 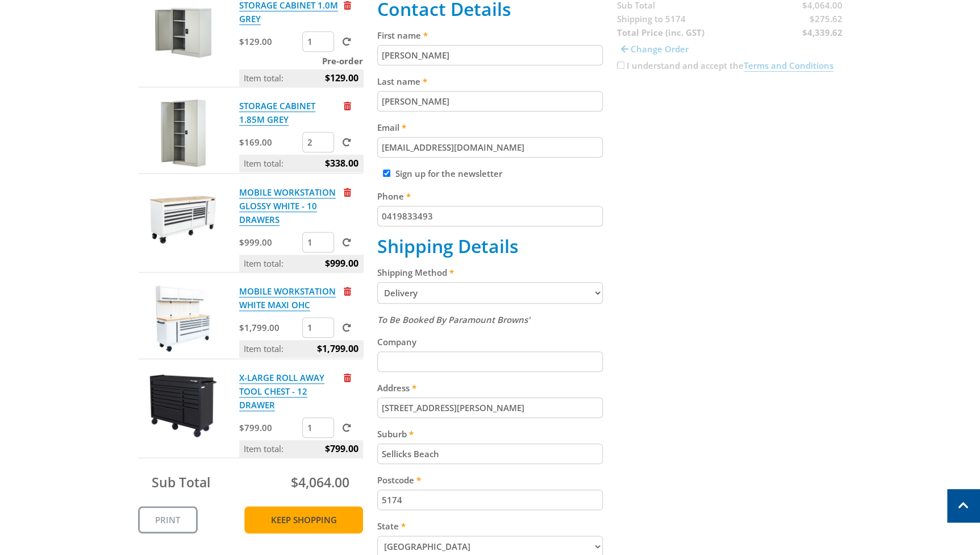 What do you see at coordinates (490, 81) in the screenshot?
I see `label: Last name` at bounding box center [490, 81].